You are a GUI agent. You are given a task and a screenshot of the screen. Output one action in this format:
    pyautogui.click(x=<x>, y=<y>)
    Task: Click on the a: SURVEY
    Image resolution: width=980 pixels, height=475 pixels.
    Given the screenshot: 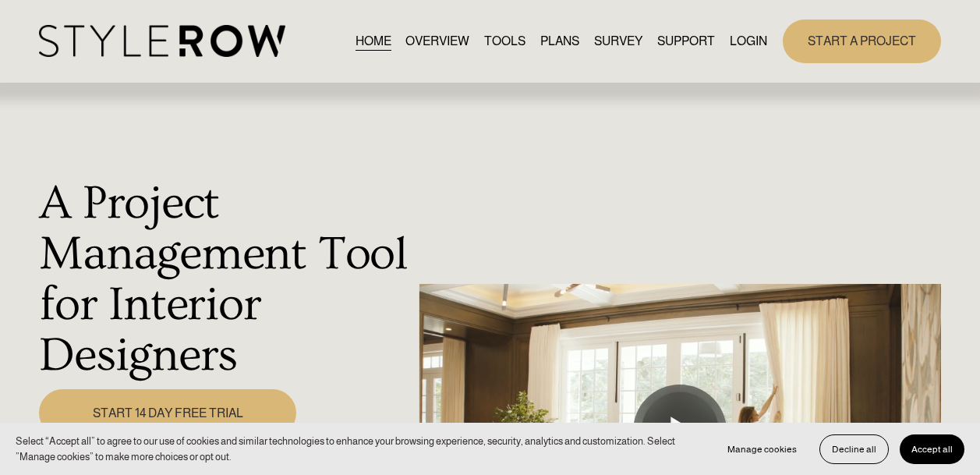 What is the action you would take?
    pyautogui.click(x=618, y=41)
    